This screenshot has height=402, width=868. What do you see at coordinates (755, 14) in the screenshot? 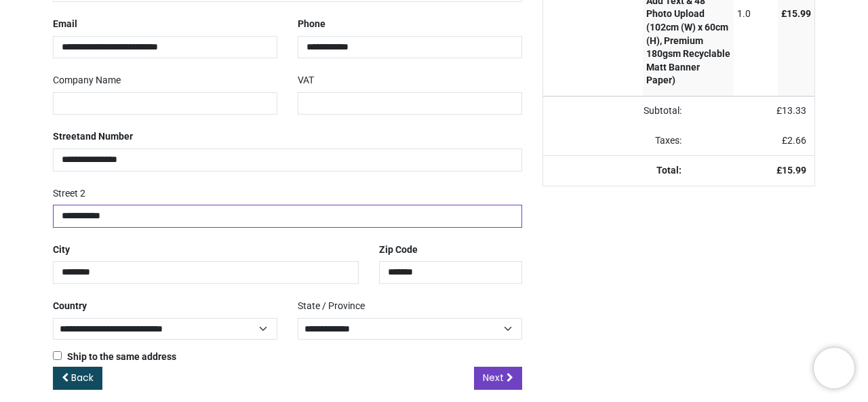
I see `div: 1.0` at bounding box center [755, 14].